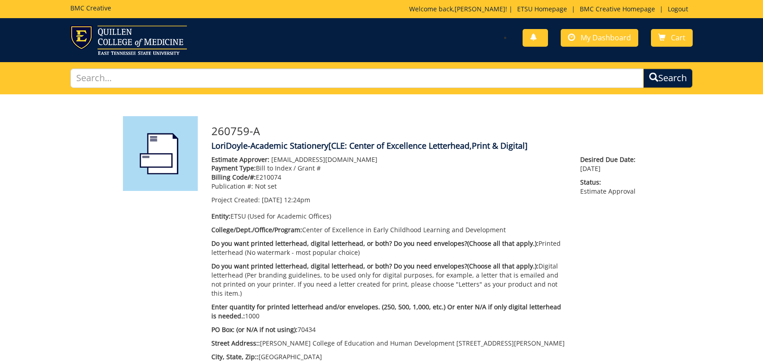 Image resolution: width=763 pixels, height=361 pixels. Describe the element at coordinates (255, 329) in the screenshot. I see `span: PO Box: (or N/A if not using):` at that location.